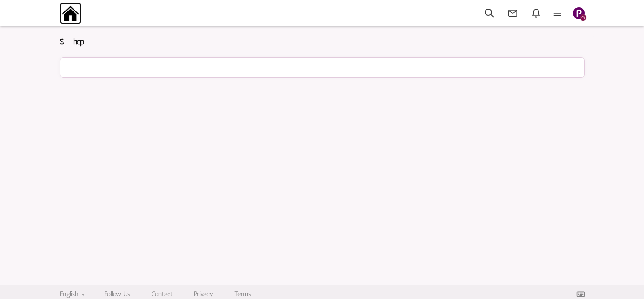 This screenshot has width=644, height=299. Describe the element at coordinates (162, 294) in the screenshot. I see `a: Contact` at that location.